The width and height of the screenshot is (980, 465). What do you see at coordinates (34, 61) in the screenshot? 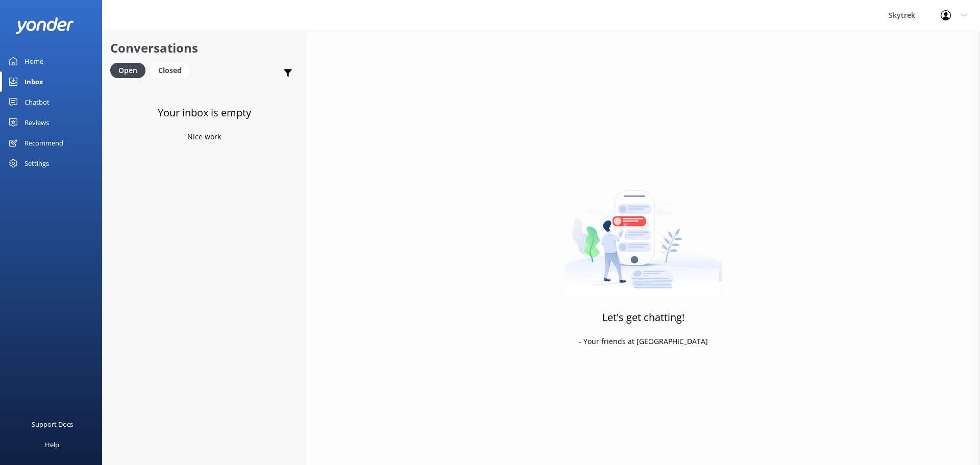
I see `div: Home` at bounding box center [34, 61].